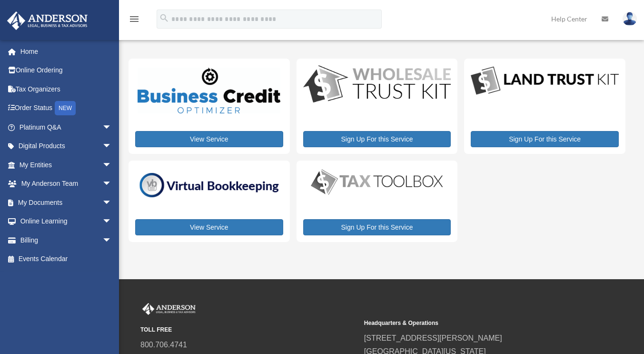  I want to click on a: Platinum Q&Aarrow_drop_down, so click(66, 127).